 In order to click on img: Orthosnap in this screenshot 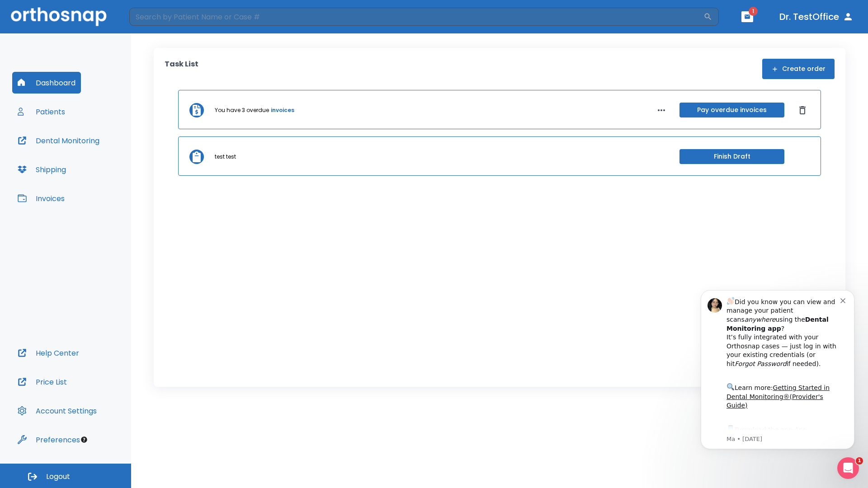, I will do `click(59, 16)`.